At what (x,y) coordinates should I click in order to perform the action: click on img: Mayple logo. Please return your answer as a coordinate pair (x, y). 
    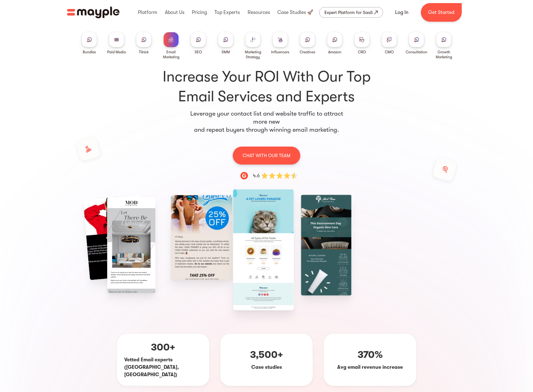
    Looking at the image, I should click on (93, 12).